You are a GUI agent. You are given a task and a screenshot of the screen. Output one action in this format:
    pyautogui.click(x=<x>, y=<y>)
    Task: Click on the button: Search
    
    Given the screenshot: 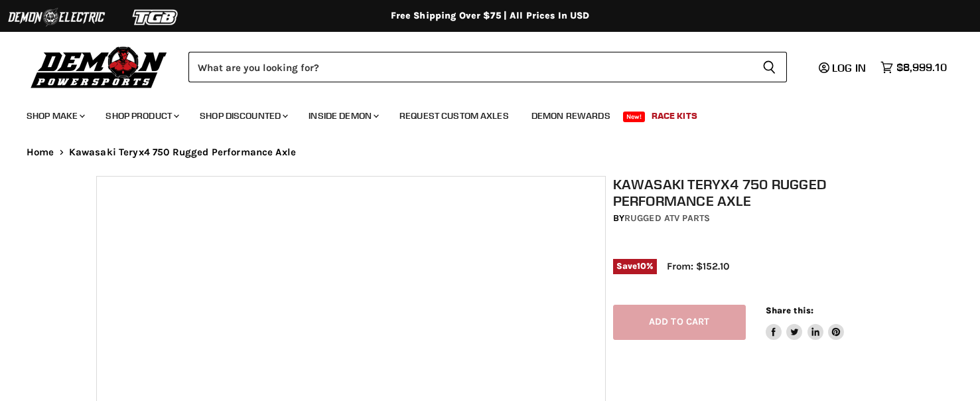 What is the action you would take?
    pyautogui.click(x=769, y=67)
    